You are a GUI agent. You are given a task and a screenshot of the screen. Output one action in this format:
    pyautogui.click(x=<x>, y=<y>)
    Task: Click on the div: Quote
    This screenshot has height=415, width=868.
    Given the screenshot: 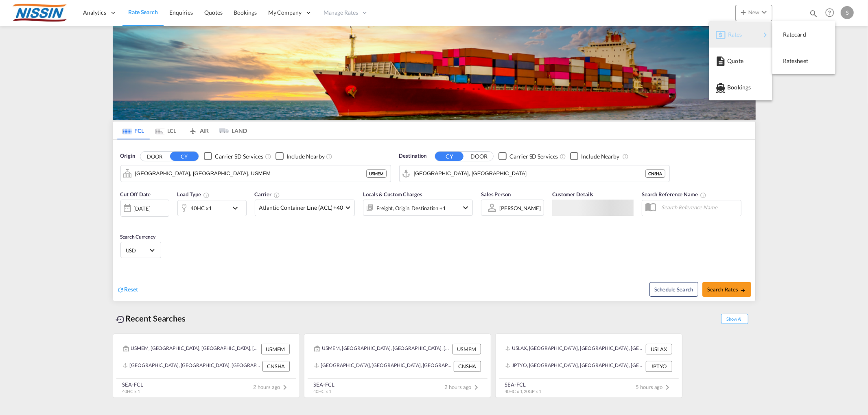 What is the action you would take?
    pyautogui.click(x=741, y=61)
    